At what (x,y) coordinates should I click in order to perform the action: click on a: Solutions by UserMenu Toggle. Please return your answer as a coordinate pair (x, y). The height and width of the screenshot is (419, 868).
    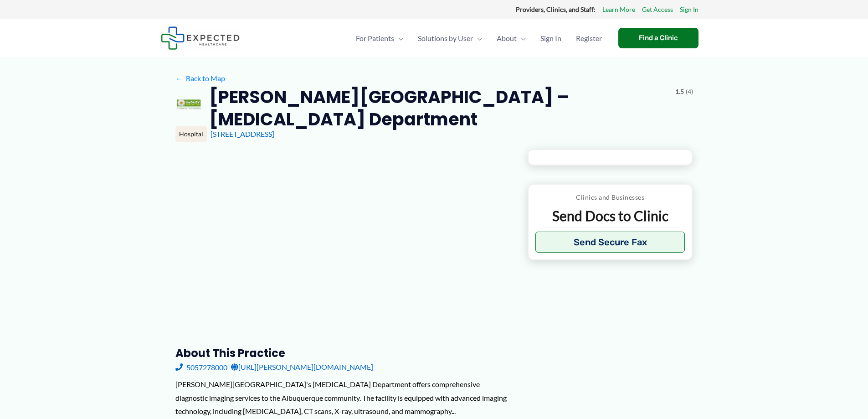
    Looking at the image, I should click on (450, 38).